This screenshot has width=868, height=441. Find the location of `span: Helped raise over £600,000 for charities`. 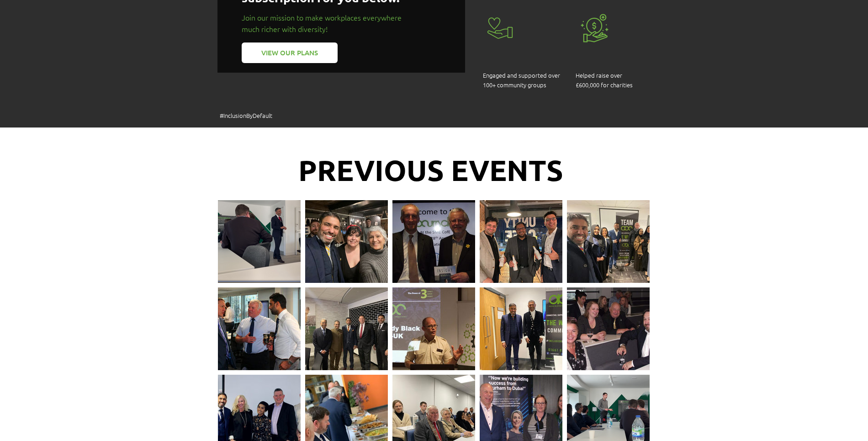

span: Helped raise over £600,000 for charities is located at coordinates (604, 80).